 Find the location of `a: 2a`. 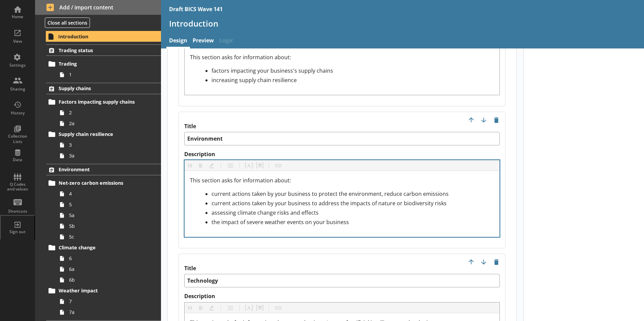

a: 2a is located at coordinates (109, 123).